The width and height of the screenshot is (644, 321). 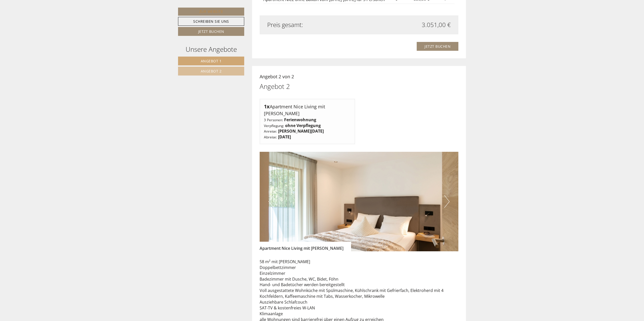 I want to click on span: 3.051,00 €, so click(x=436, y=25).